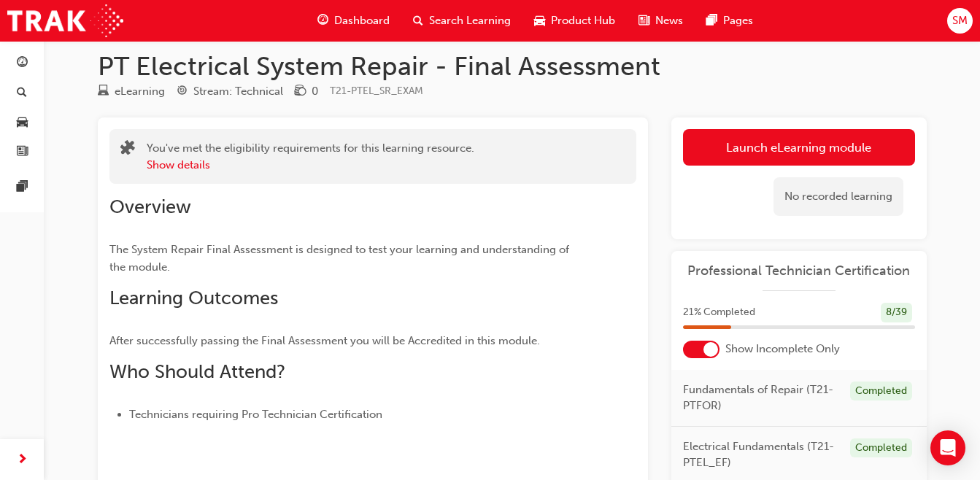 Image resolution: width=980 pixels, height=480 pixels. I want to click on span: Professional Technician Certification, so click(799, 271).